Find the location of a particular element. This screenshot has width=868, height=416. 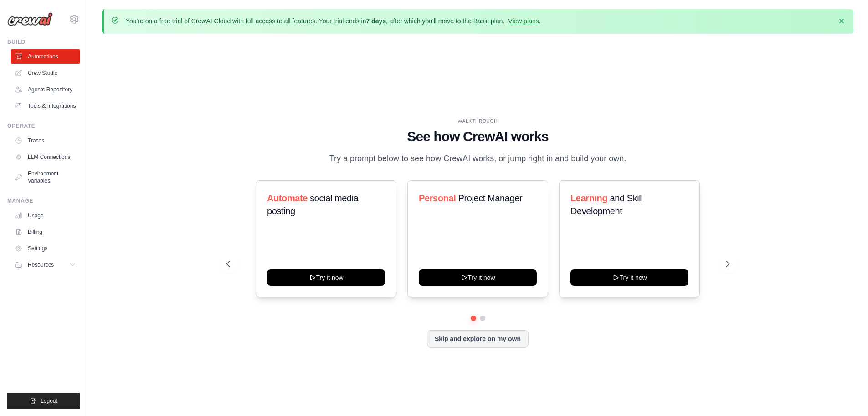

a: Settings is located at coordinates (45, 248).